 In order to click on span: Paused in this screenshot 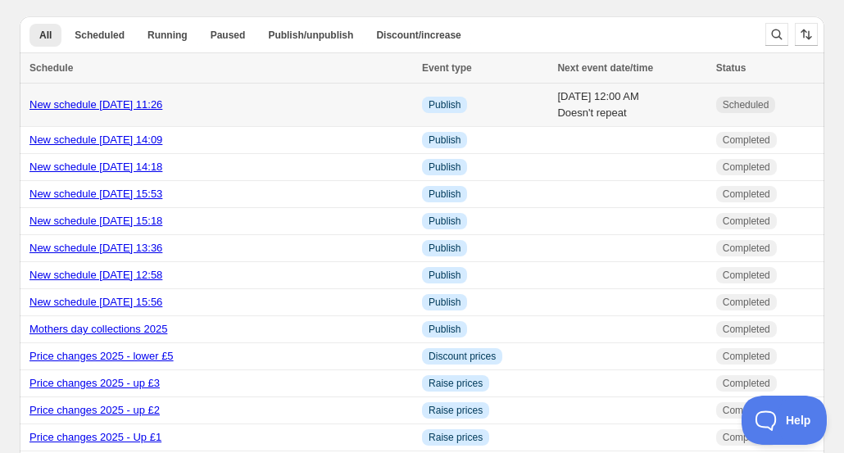, I will do `click(228, 35)`.